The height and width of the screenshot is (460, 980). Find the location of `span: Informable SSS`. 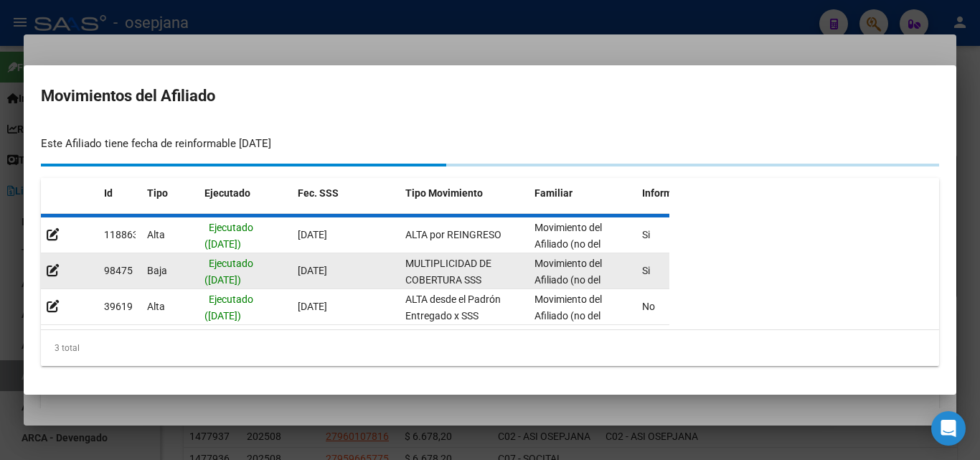

span: Informable SSS is located at coordinates (678, 193).